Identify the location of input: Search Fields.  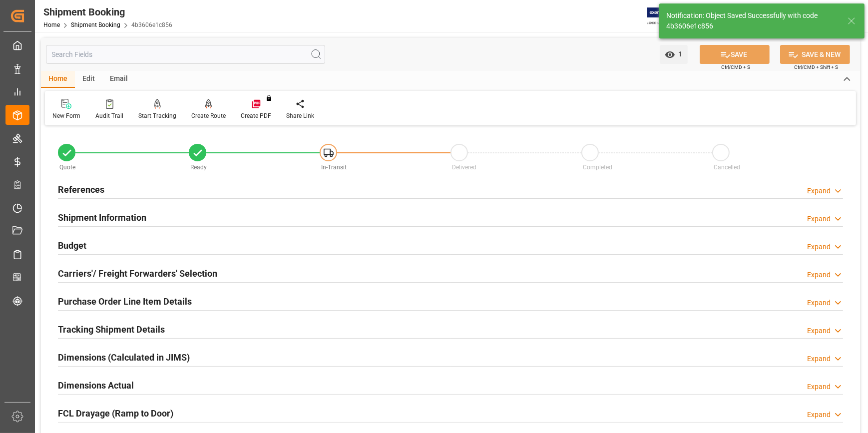
(186, 55).